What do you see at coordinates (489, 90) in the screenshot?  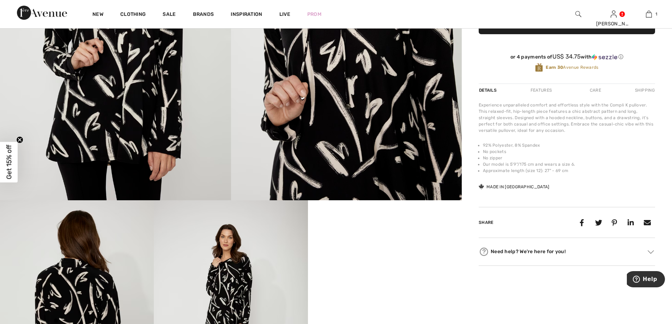 I see `div: Details` at bounding box center [489, 90].